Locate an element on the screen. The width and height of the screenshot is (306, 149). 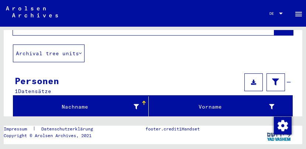
mat-header-cell: Nachname is located at coordinates (81, 106).